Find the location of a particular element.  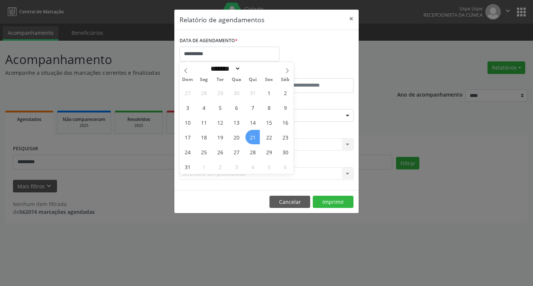

span: Agosto 26, 2025 is located at coordinates (220, 152).